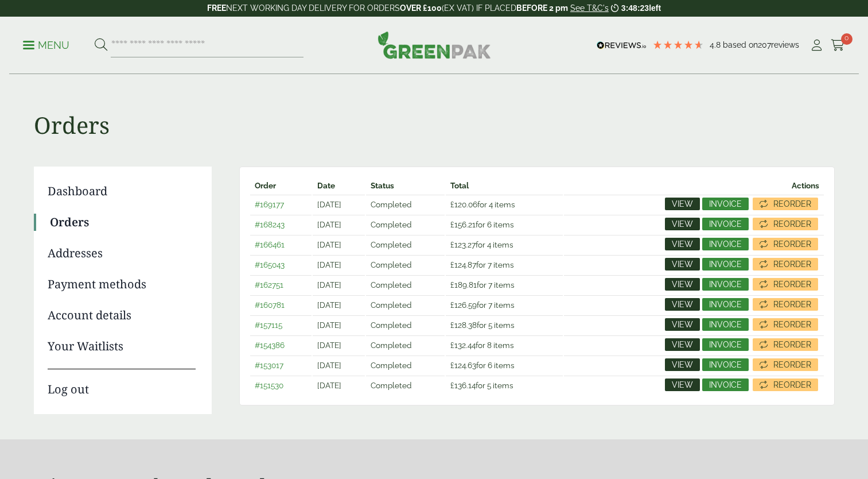 The width and height of the screenshot is (868, 479). What do you see at coordinates (326, 185) in the screenshot?
I see `span: Date` at bounding box center [326, 185].